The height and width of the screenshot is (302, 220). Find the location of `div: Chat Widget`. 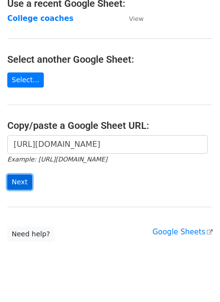

div: Chat Widget is located at coordinates (196, 279).